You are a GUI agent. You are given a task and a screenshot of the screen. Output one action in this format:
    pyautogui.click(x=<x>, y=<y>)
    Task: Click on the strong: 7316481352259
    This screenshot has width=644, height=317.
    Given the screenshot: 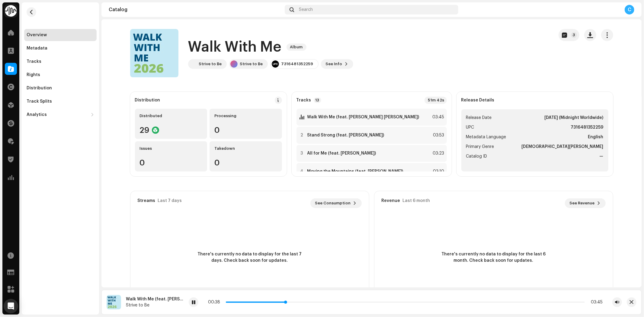 What is the action you would take?
    pyautogui.click(x=588, y=128)
    